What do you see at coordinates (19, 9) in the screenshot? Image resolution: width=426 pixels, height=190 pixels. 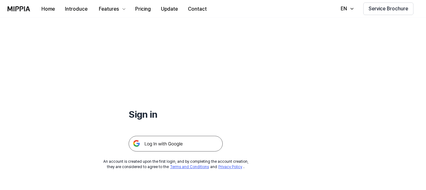 I see `img: logo` at bounding box center [19, 9].